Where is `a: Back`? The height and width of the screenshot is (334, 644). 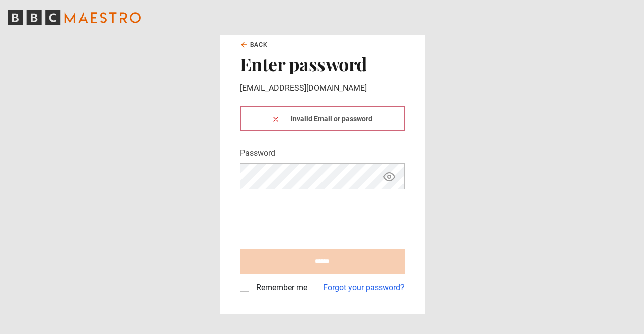 a: Back is located at coordinates (254, 44).